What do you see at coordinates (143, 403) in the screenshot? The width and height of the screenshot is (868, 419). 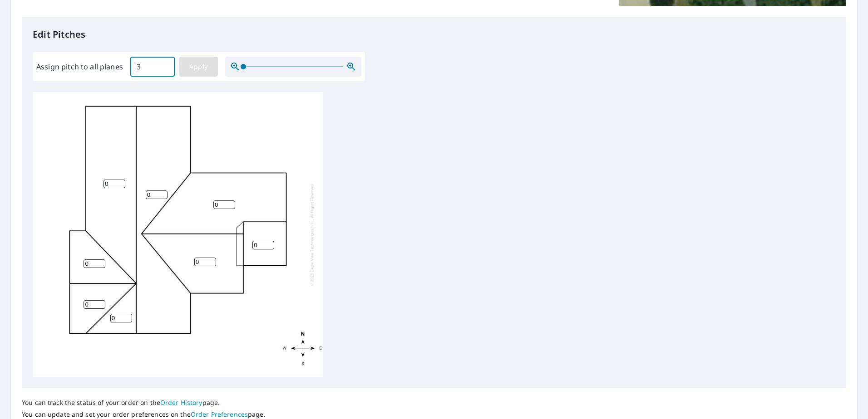 I see `p: You can track the status of your order on the page.` at bounding box center [143, 403].